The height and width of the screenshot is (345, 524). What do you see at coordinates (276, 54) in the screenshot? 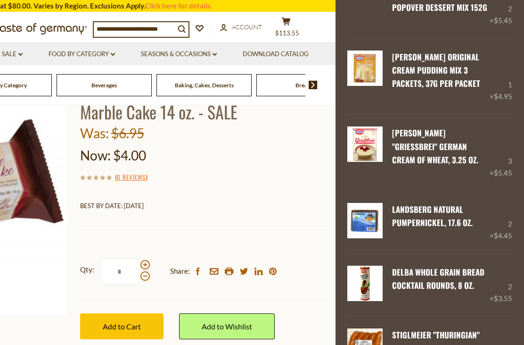
I see `a: Download Catalog` at bounding box center [276, 54].